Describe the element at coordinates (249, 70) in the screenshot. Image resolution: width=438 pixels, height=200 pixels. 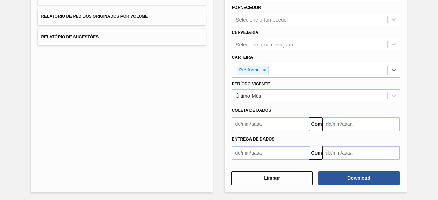
I see `font: Pré-forma` at that location.